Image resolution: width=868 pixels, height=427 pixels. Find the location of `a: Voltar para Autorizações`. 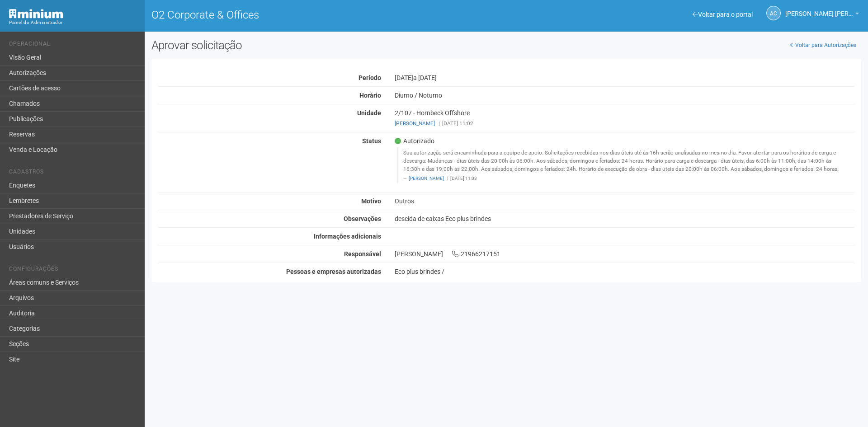

a: Voltar para Autorizações is located at coordinates (823, 45).